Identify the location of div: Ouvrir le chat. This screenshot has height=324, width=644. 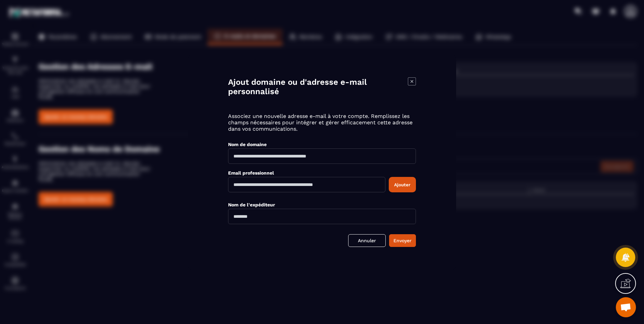
(626, 307).